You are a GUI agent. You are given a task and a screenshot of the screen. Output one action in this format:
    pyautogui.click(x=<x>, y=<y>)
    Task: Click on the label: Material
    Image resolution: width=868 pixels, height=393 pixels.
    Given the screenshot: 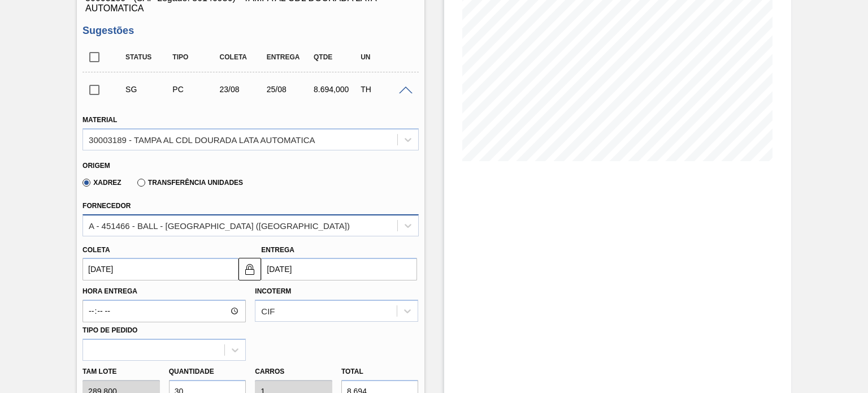 What is the action you would take?
    pyautogui.click(x=99, y=120)
    